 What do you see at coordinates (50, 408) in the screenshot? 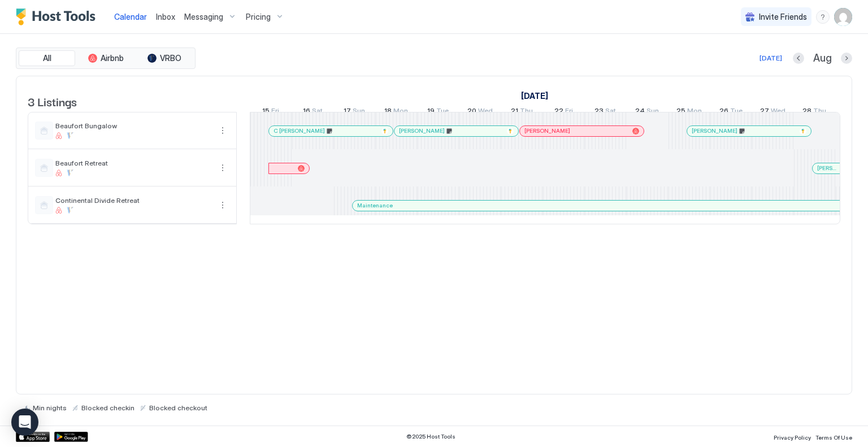
I see `span: Min nights` at bounding box center [50, 408].